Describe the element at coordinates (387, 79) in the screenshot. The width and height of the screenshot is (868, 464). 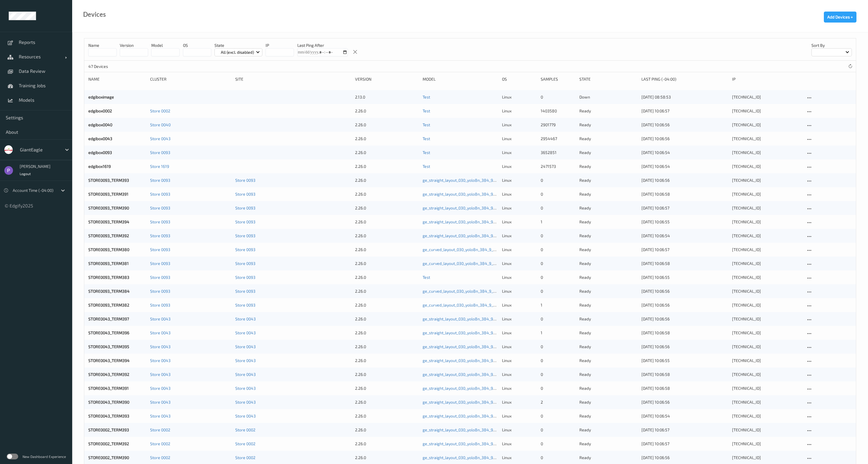
I see `div: version` at that location.